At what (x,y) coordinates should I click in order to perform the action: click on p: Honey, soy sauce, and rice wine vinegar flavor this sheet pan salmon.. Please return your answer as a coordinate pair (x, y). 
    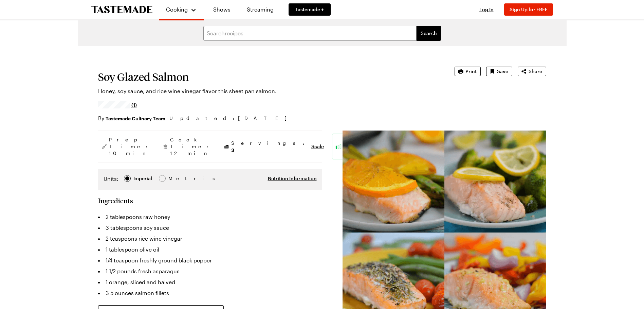
    Looking at the image, I should click on (267, 91).